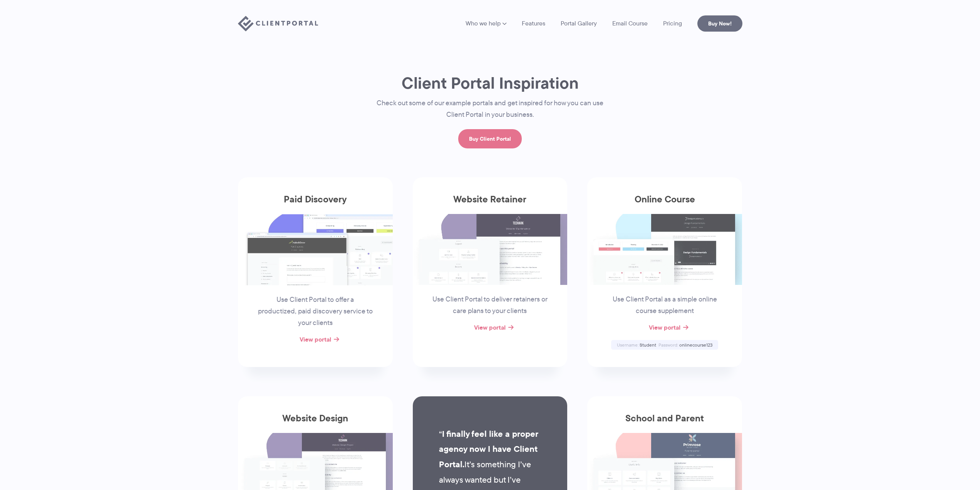  What do you see at coordinates (490, 83) in the screenshot?
I see `h1: Client Portal Inspiration` at bounding box center [490, 83].